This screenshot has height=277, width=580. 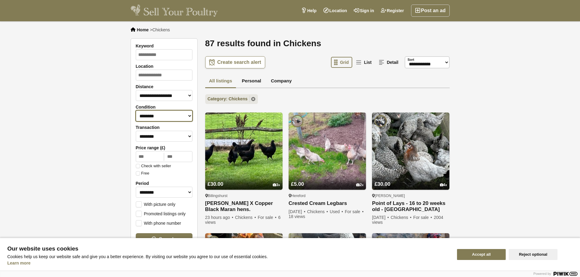 What do you see at coordinates (444, 185) in the screenshot?
I see `div: 4` at bounding box center [444, 185].